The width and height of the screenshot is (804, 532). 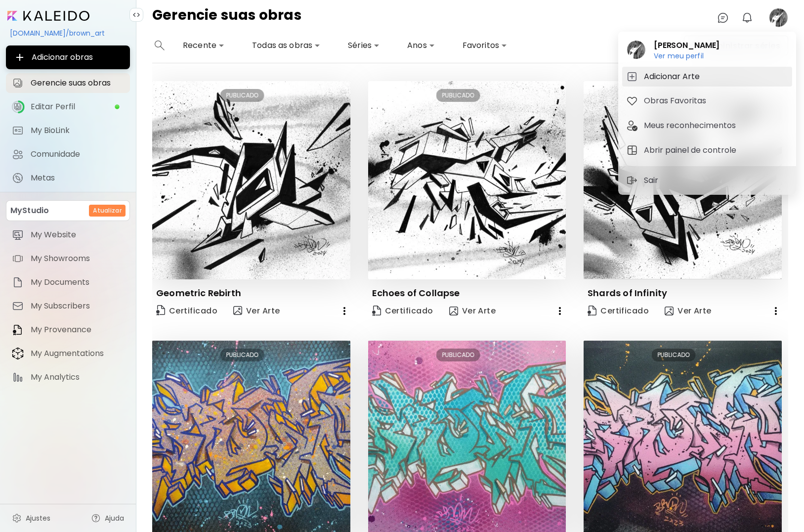 What do you see at coordinates (673, 77) in the screenshot?
I see `h5: Adicionar Arte` at bounding box center [673, 77].